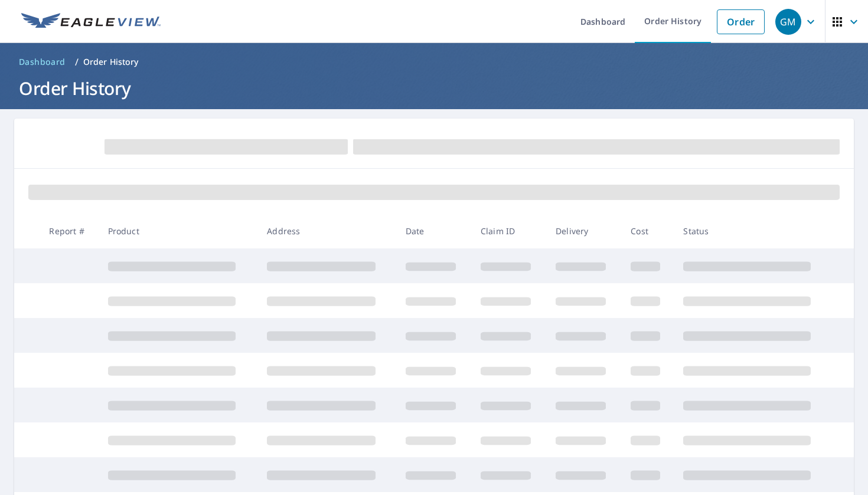 The image size is (868, 495). Describe the element at coordinates (42, 62) in the screenshot. I see `a: Dashboard` at that location.